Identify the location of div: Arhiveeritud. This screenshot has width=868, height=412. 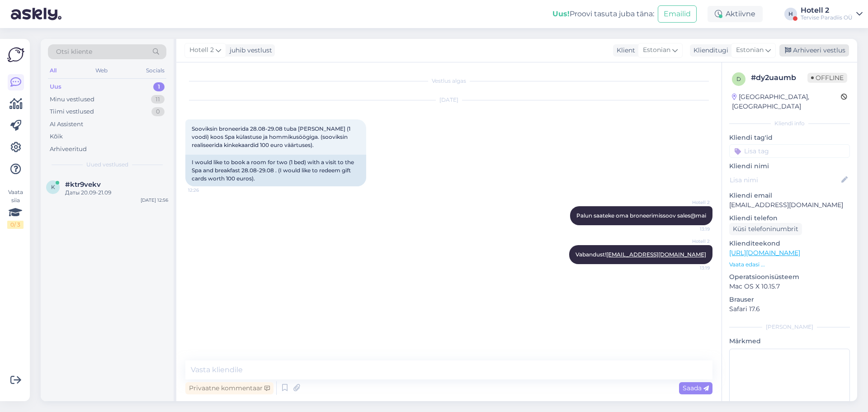
(68, 150).